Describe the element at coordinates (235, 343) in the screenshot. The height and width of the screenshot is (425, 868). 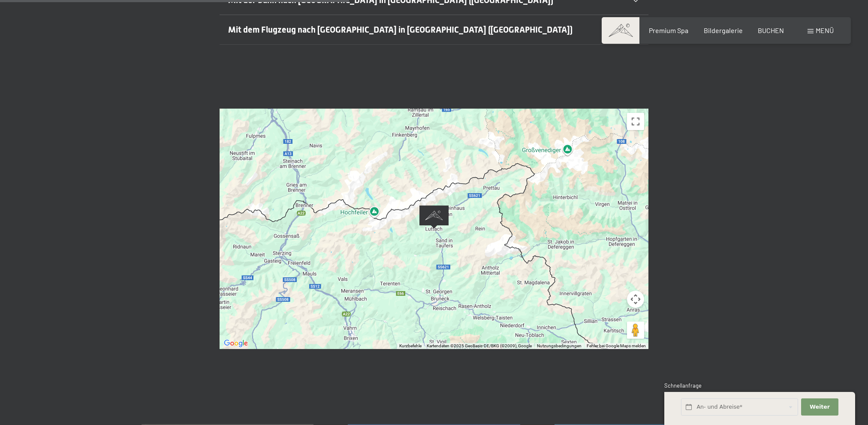
I see `img: Google` at that location.